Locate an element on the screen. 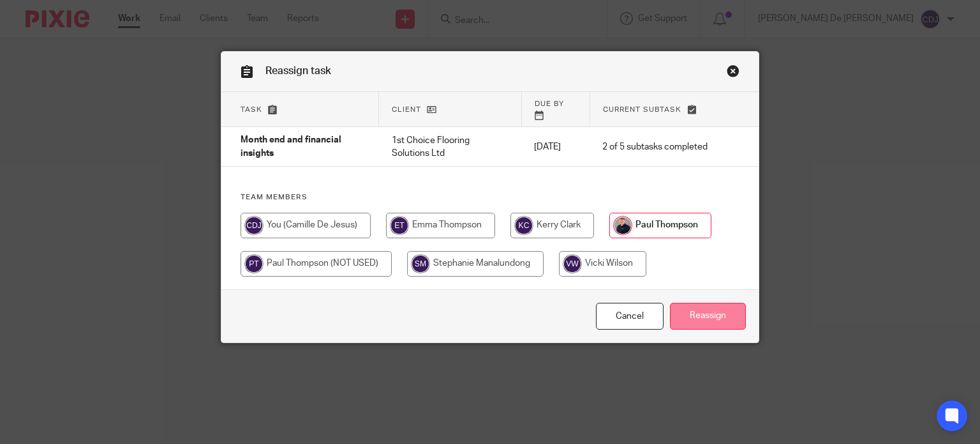  h4: Team members is located at coordinates (490, 198).